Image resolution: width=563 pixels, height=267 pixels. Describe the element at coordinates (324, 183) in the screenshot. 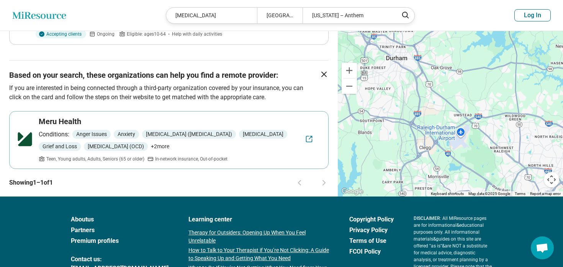

I see `button: Next page` at that location.